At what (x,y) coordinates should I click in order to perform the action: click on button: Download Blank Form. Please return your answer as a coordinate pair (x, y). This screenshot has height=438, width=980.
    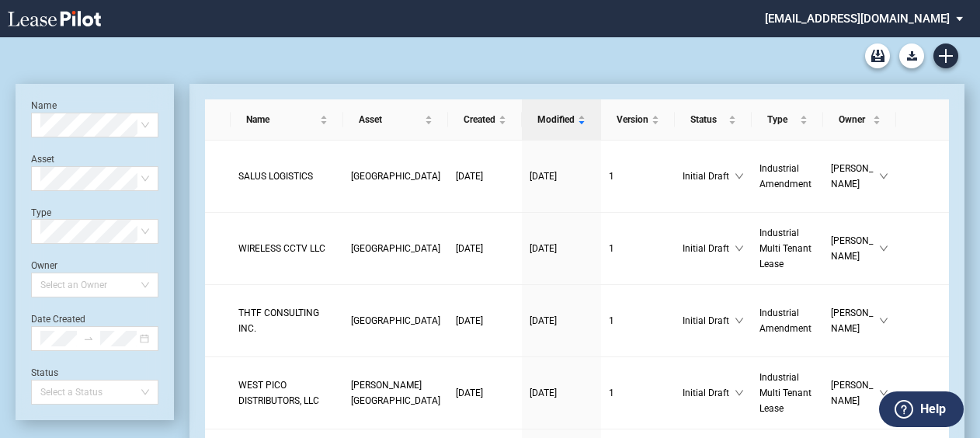
    Looking at the image, I should click on (912, 56).